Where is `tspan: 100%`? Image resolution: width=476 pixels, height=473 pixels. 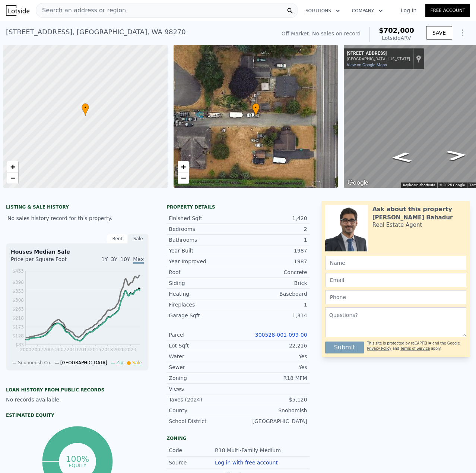
tspan: 100% is located at coordinates (77, 459).